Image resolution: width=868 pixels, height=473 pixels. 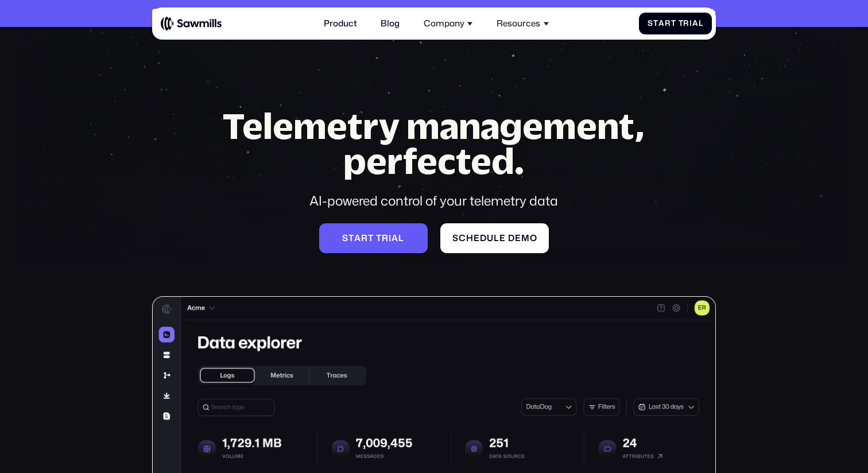 I want to click on a: Blog, so click(x=390, y=23).